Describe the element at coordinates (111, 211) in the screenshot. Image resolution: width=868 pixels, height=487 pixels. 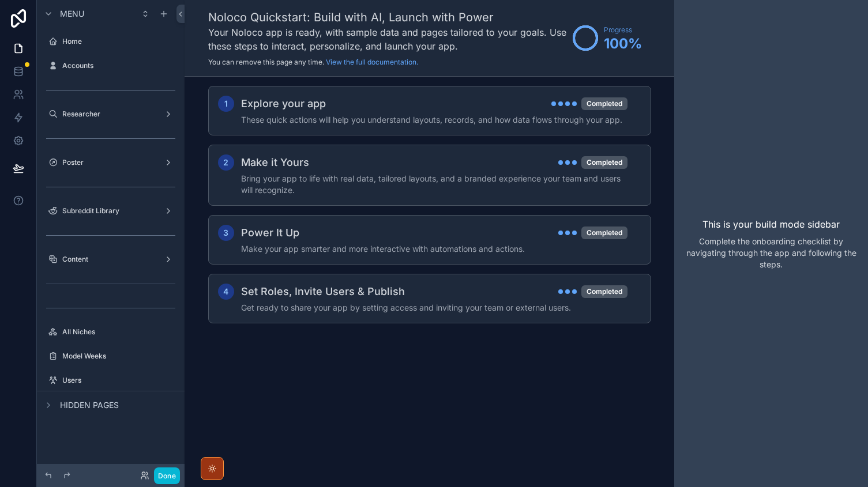
I see `label: Subreddit Library` at that location.